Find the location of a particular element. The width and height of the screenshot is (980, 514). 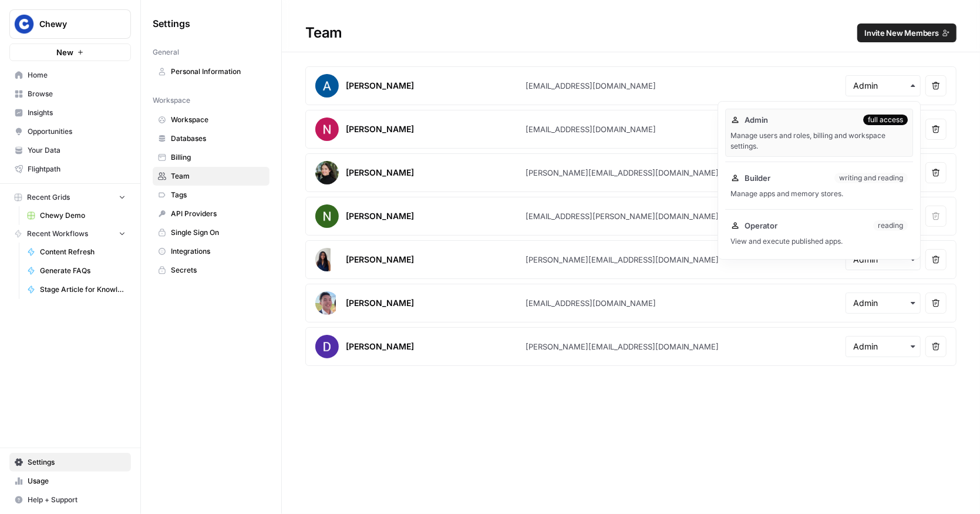

a: Home is located at coordinates (70, 75).